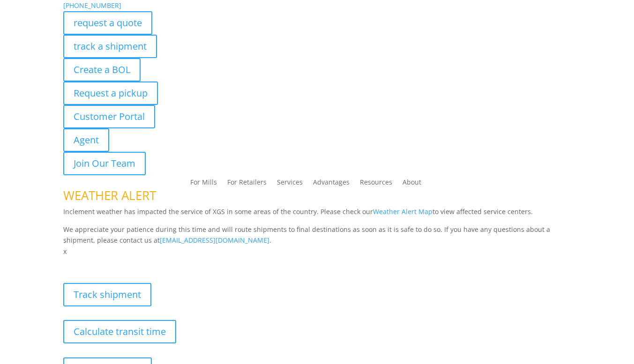 This screenshot has height=364, width=634. What do you see at coordinates (168, 263) in the screenshot?
I see `b: Visibility, transparency, and control for your entire supply chain.` at bounding box center [168, 263].